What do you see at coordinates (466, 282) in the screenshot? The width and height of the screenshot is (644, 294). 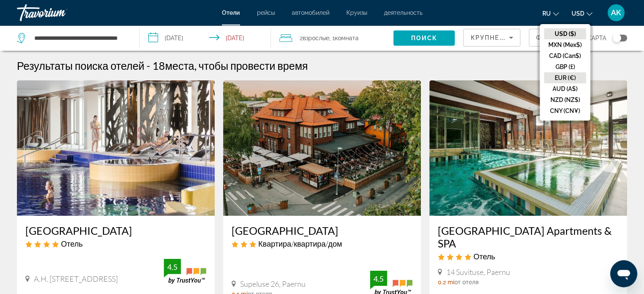 I see `span: от отеля` at bounding box center [466, 282].